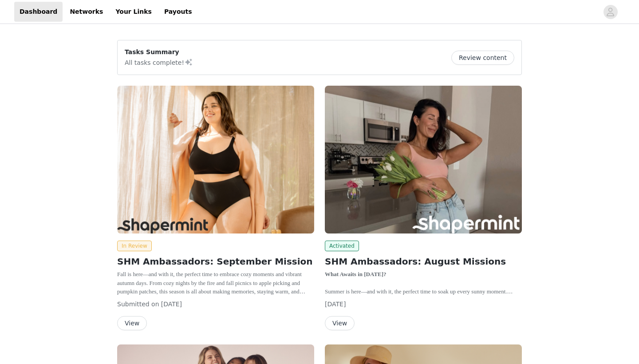 This screenshot has height=364, width=639. Describe the element at coordinates (159, 62) in the screenshot. I see `p: All tasks complete!` at that location.